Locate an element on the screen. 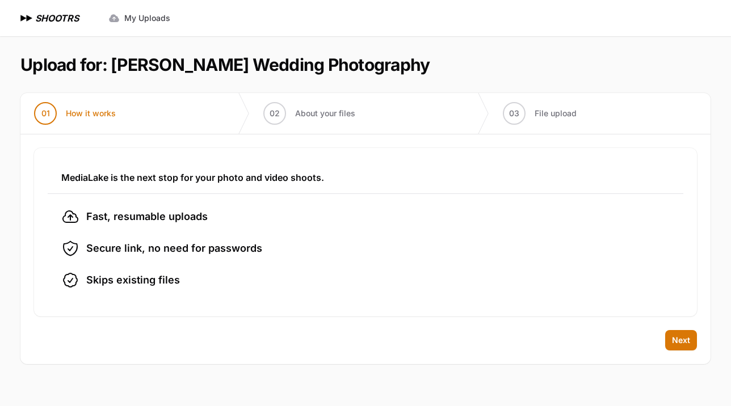 This screenshot has height=406, width=731. span: 02 is located at coordinates (275, 114).